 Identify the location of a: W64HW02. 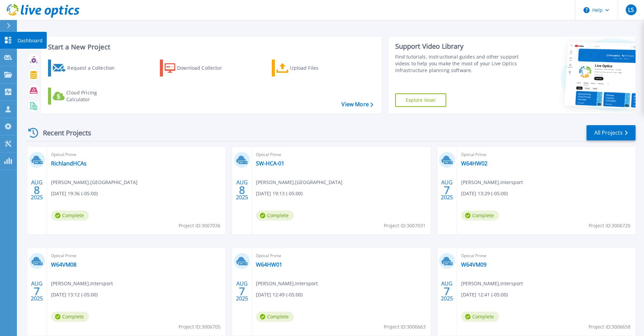
(474, 163).